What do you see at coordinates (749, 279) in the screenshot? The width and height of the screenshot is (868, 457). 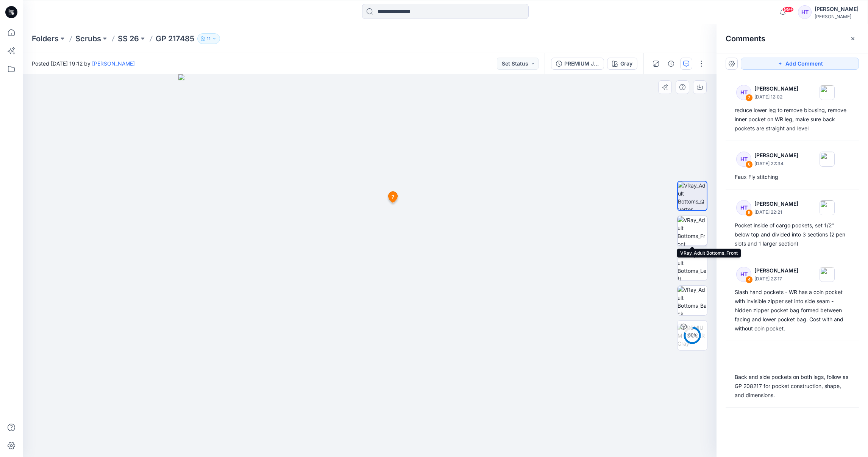 I see `div: 4` at bounding box center [749, 279].